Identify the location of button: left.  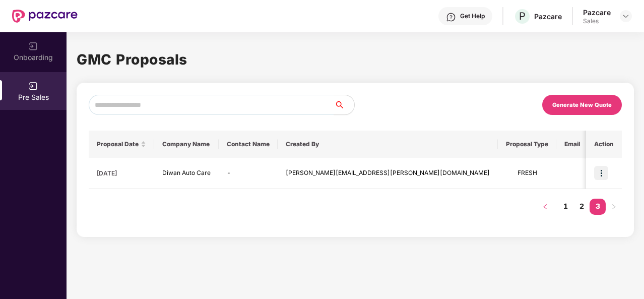
(545, 207).